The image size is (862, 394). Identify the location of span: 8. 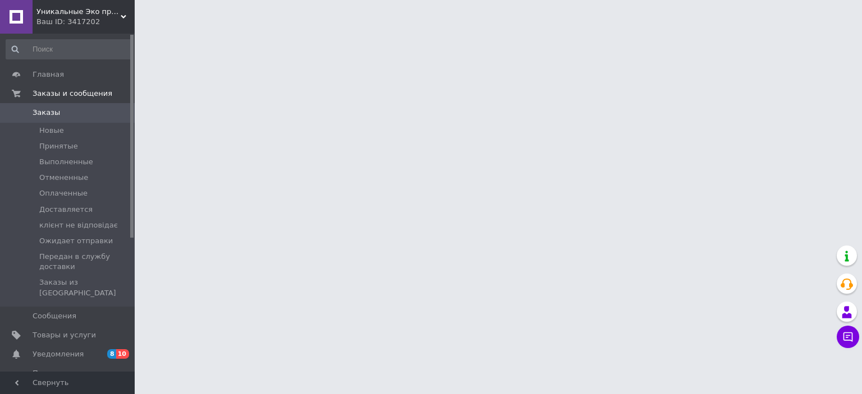
(112, 354).